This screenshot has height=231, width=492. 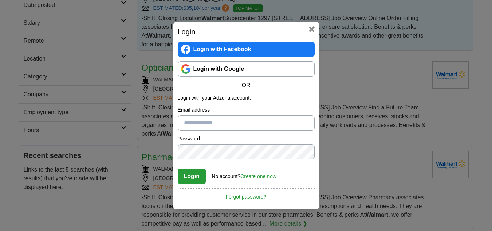 What do you see at coordinates (258, 176) in the screenshot?
I see `a: Create one now` at bounding box center [258, 176].